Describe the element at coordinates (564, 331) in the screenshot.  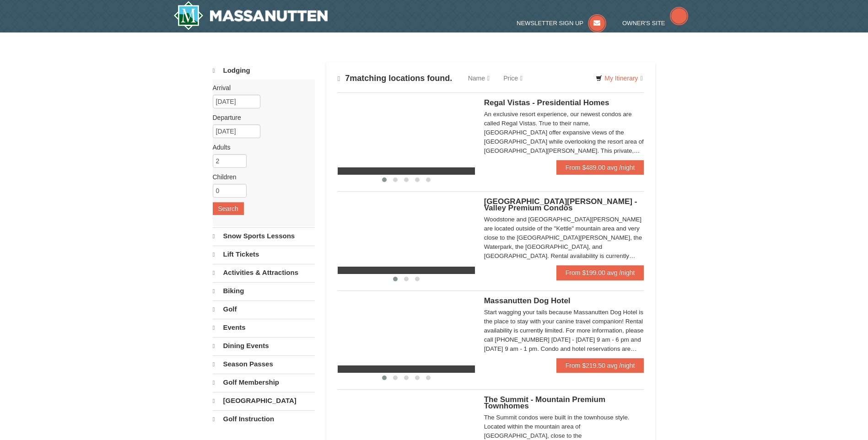
I see `div: Start wagging your tails because Massanutten Dog Hotel is the place to stay with your canine trav...` at that location.